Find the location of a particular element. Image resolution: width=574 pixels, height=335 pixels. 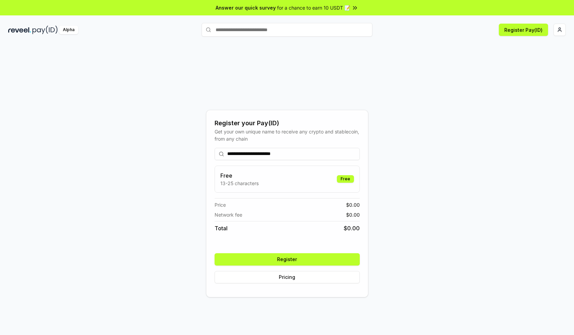

span: for a chance to earn 10 USDT 📝 is located at coordinates (314, 8).